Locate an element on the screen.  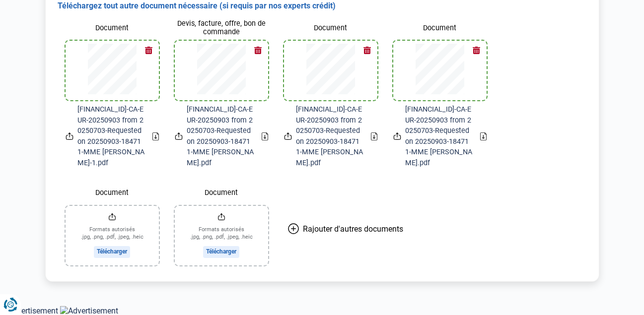
label: Devis, facture, offre, bon de commande is located at coordinates (221, 28).